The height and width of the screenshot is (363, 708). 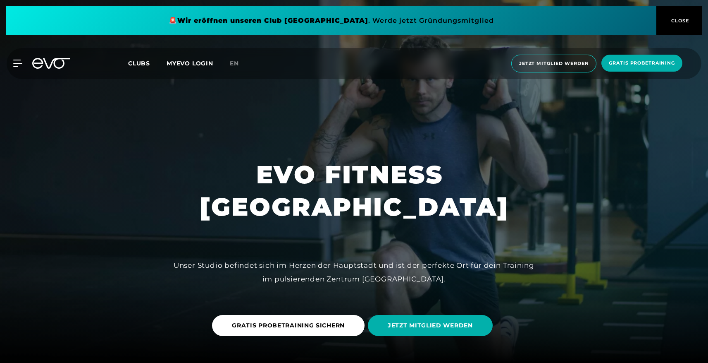 I want to click on span: JETZT MITGLIED WERDEN, so click(x=430, y=325).